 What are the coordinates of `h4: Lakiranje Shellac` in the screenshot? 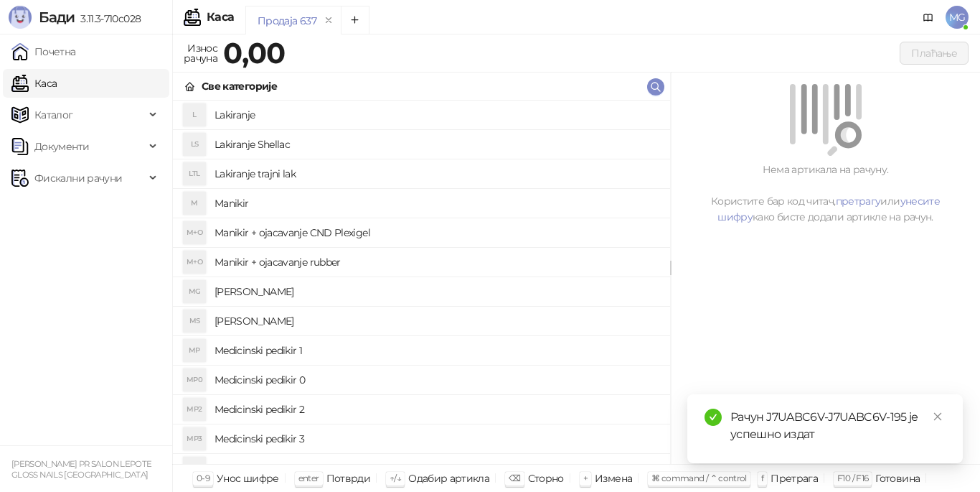 It's located at (436, 145).